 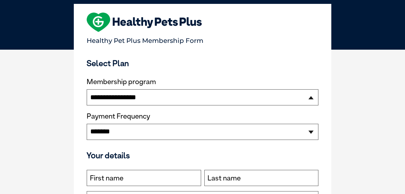 What do you see at coordinates (202, 82) in the screenshot?
I see `label: Membership program` at bounding box center [202, 82].